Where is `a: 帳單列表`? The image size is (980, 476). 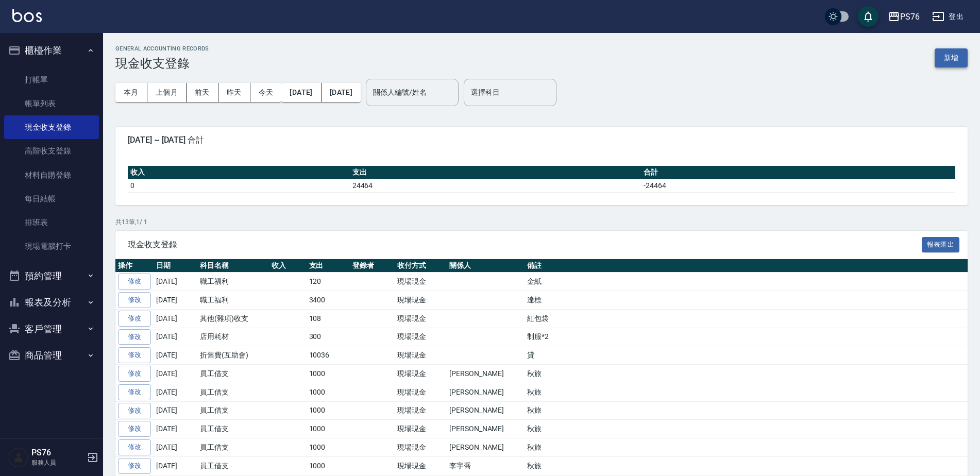 a: 帳單列表 is located at coordinates (52, 103).